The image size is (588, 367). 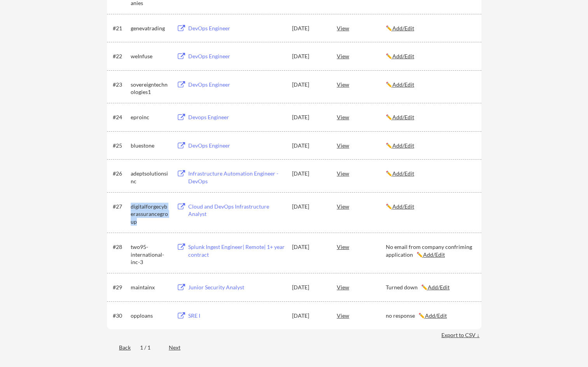 I want to click on div: digitalforgecyberassurancegroup, so click(x=150, y=214).